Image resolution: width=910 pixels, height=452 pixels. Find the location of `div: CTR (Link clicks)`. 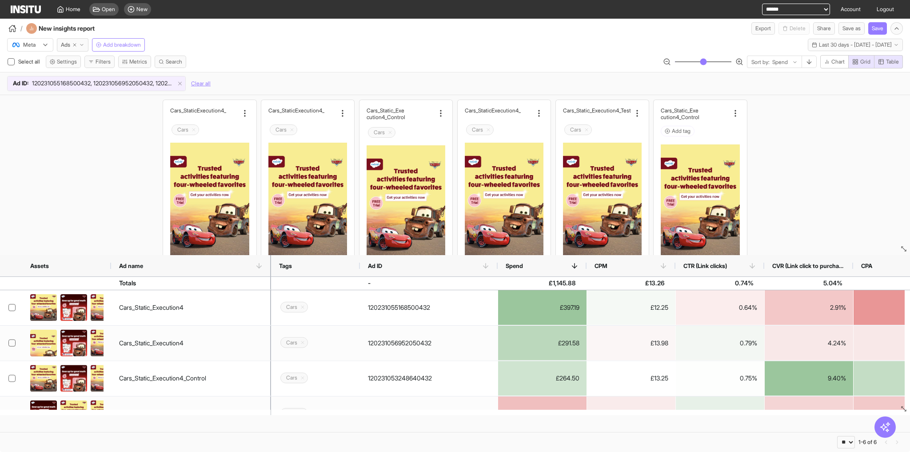

div: CTR (Link clicks) is located at coordinates (720, 266).